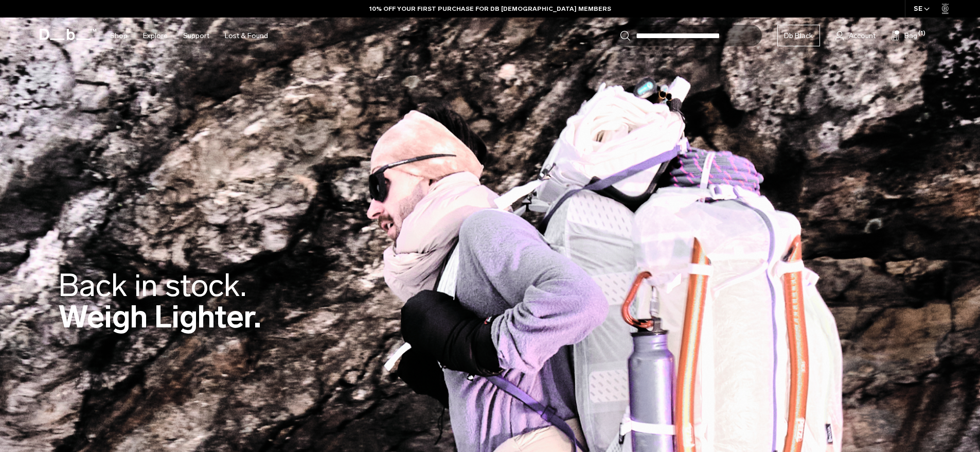  I want to click on span: (1), so click(922, 33).